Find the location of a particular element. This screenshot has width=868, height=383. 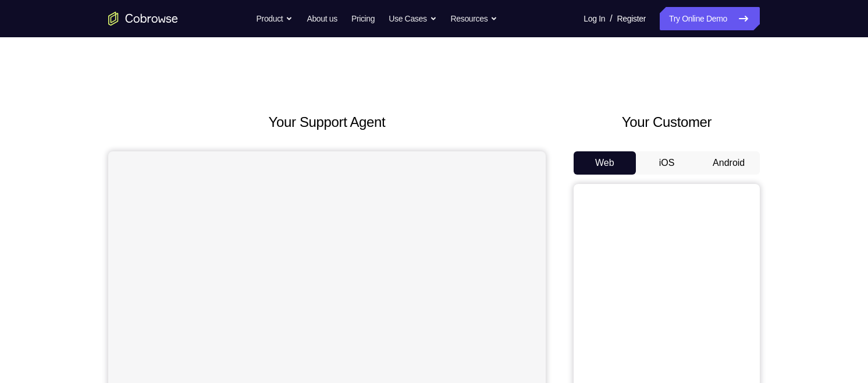

a: Log In is located at coordinates (594, 18).